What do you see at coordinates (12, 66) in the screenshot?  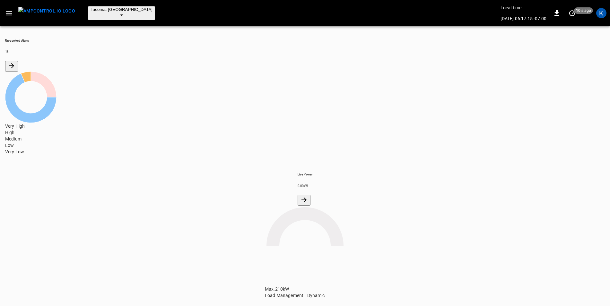 I see `button: All Alerts` at bounding box center [12, 66].